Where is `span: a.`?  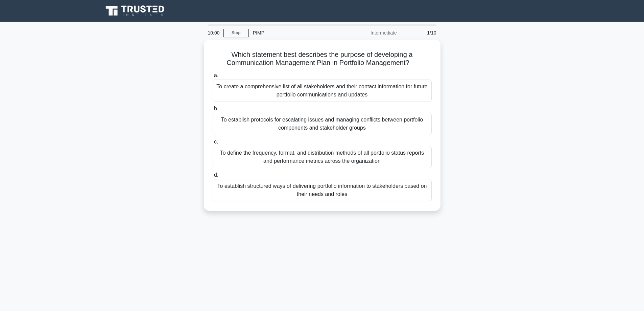
span: a. is located at coordinates (216, 75).